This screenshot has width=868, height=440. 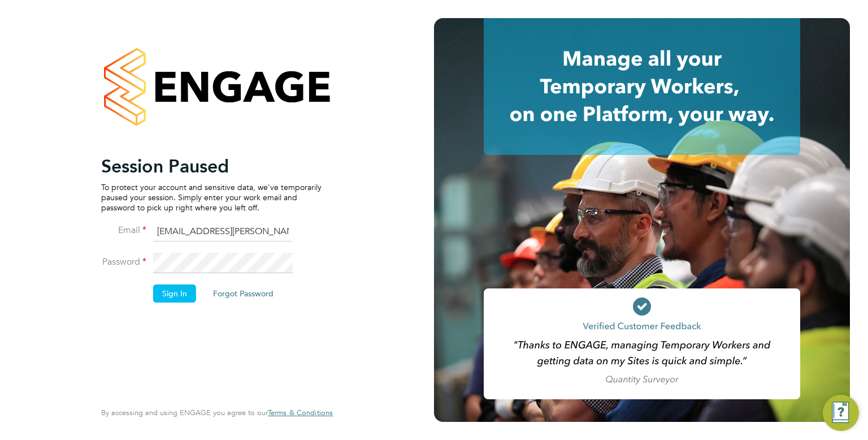 I want to click on p: To protect your account and sensitive data, we've temporarily paused your session. Simply enter y..., so click(x=211, y=197).